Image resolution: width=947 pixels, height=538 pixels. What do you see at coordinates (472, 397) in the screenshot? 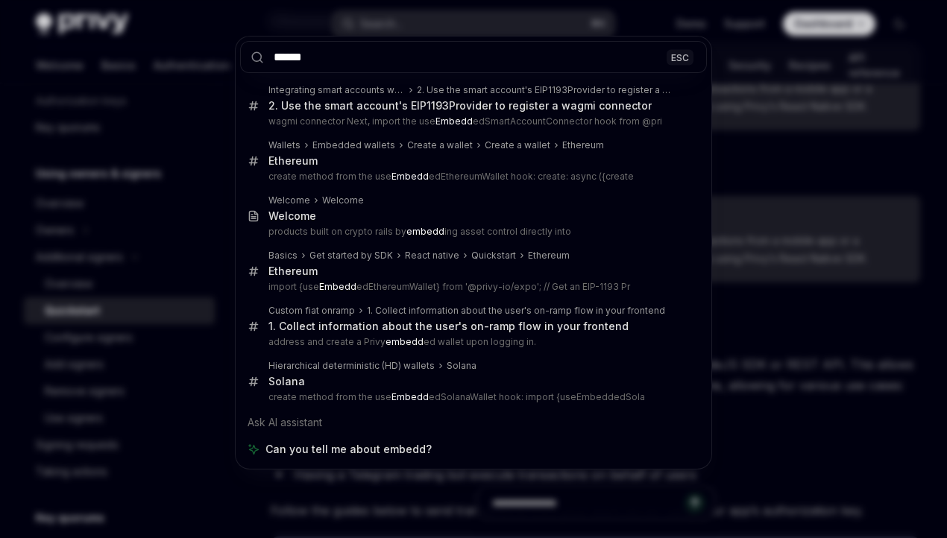
I see `p: create method from the use edSolanaWallet hook: import {useEmbeddedSola` at bounding box center [472, 397].